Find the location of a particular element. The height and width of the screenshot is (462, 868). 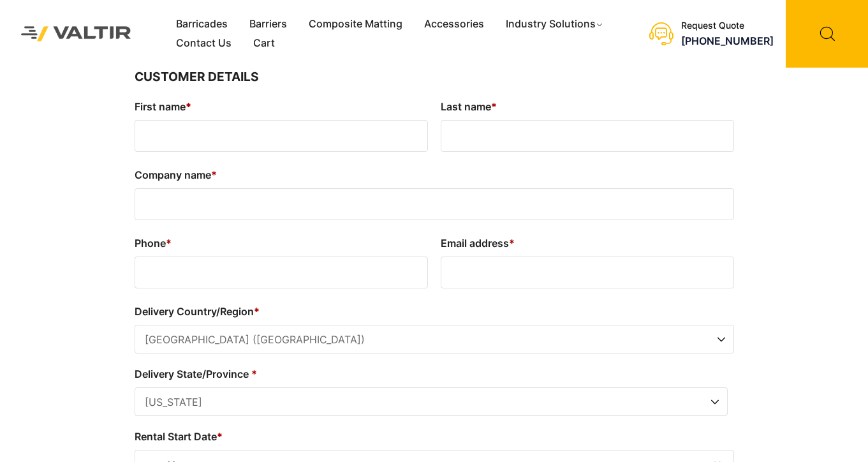

label: Rental Start Date is located at coordinates (434, 436).